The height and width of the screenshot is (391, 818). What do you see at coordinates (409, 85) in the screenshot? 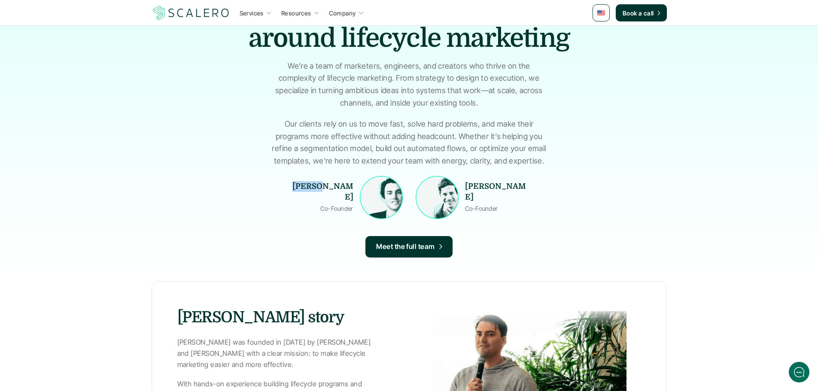
I see `p: We’re a team of marketers, engineers, and creators who thrive on the complexity of lifecycle mark...` at bounding box center [409, 85].